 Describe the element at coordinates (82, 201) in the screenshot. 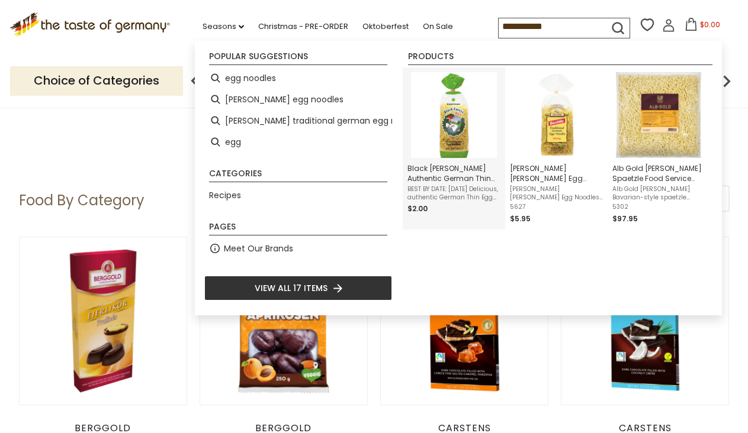

I see `h1: Food By Category` at that location.